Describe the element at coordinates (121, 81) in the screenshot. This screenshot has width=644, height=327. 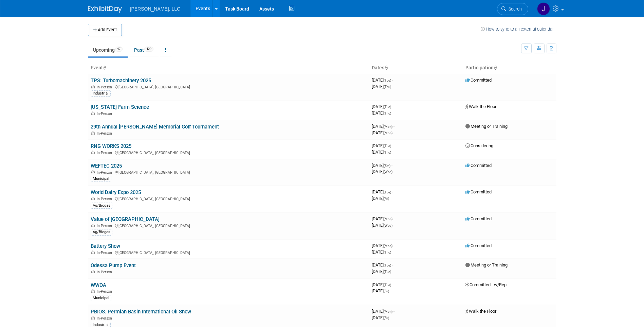
I see `a: TPS: Turbomachinery 2025` at that location.